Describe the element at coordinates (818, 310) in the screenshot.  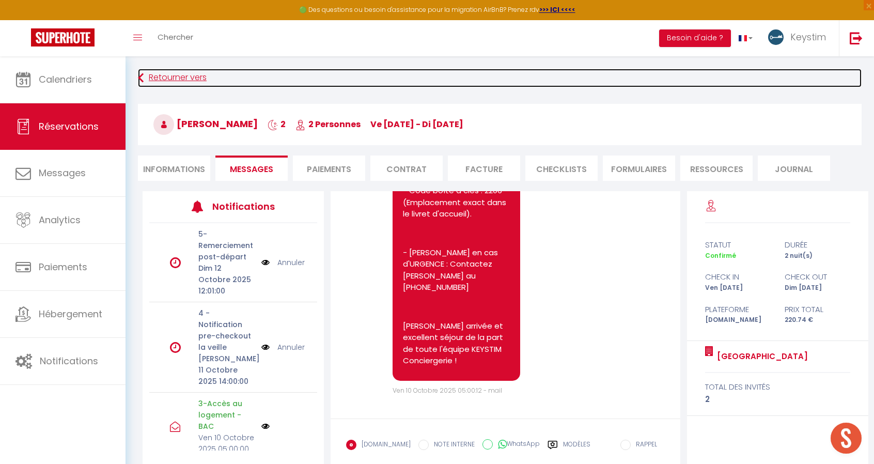
I see `div: Prix total` at that location.